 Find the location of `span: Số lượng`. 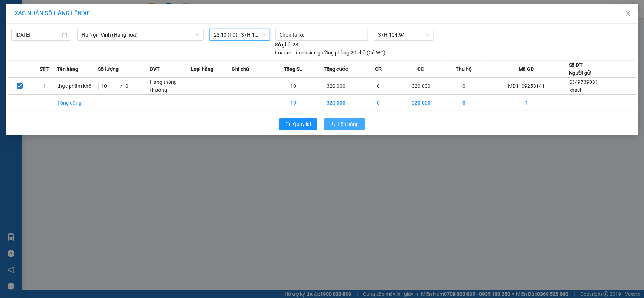

span: Số lượng is located at coordinates (108, 69).